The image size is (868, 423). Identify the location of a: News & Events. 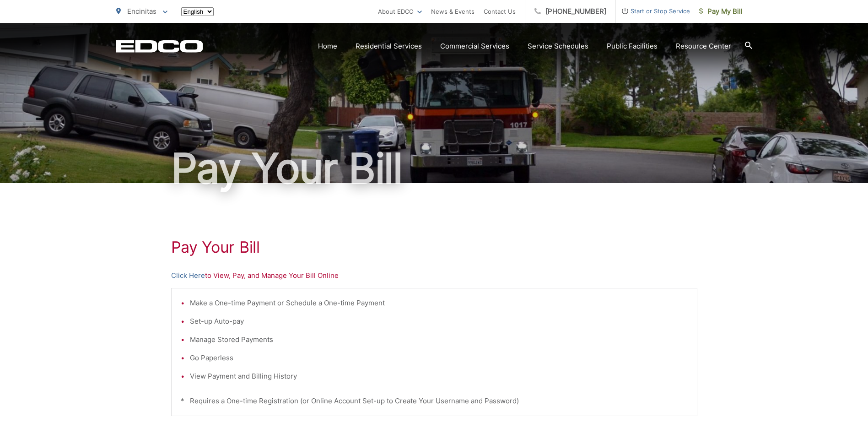
(453, 11).